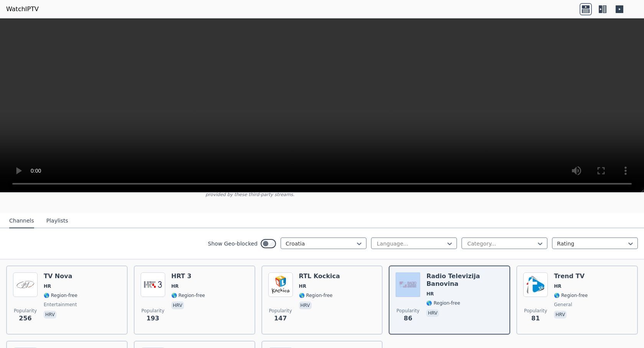 This screenshot has width=644, height=348. Describe the element at coordinates (465, 280) in the screenshot. I see `h6: Radio Televizija Banovina` at that location.